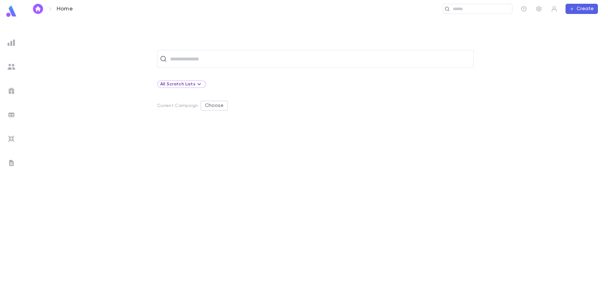 The height and width of the screenshot is (299, 608). I want to click on img: students_grey.60c7aba0da46da39d6d829b817ac14fc.svg, so click(11, 67).